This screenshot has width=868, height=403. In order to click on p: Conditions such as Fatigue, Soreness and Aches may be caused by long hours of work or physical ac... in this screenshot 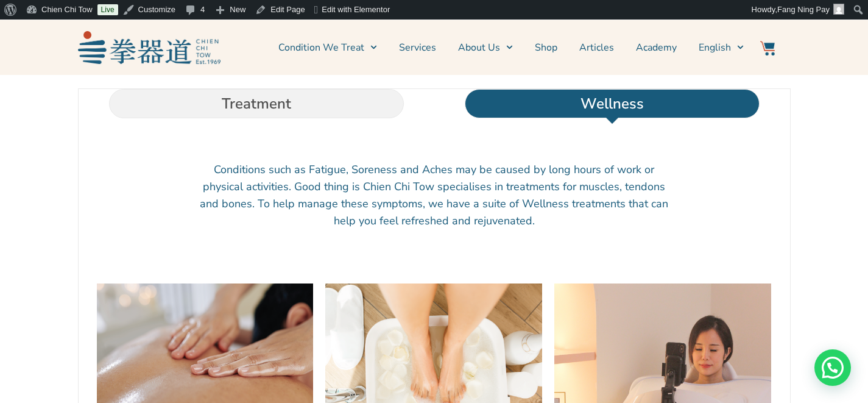, I will do `click(435, 195)`.